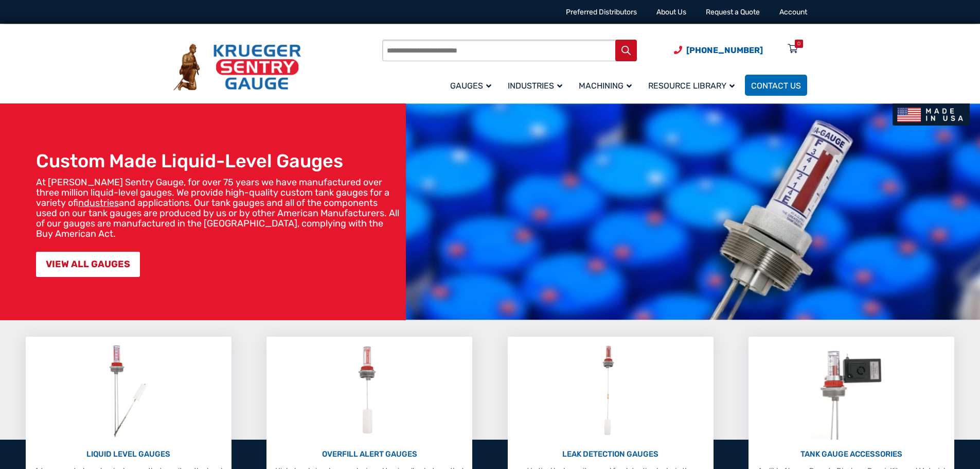 This screenshot has width=980, height=469. I want to click on span: Industries, so click(535, 86).